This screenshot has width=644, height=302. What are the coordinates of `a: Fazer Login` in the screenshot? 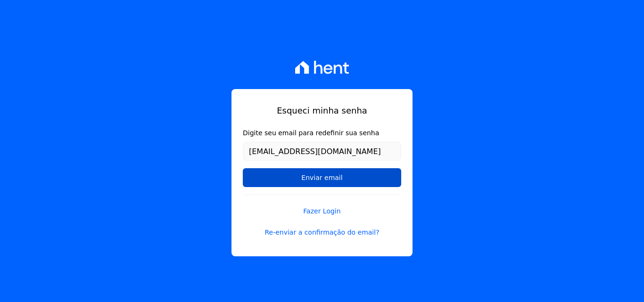 It's located at (322, 206).